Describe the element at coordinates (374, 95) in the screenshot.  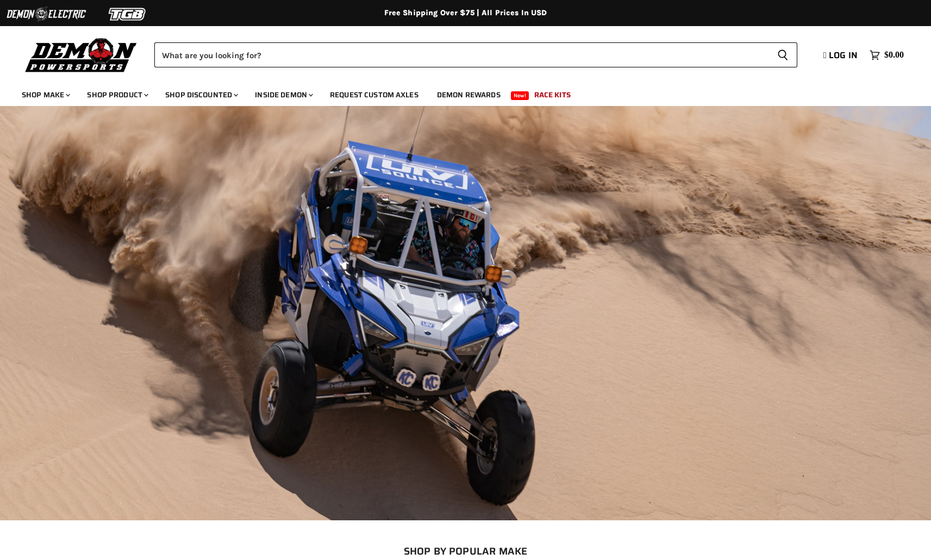
I see `a: Request Custom Axles` at that location.